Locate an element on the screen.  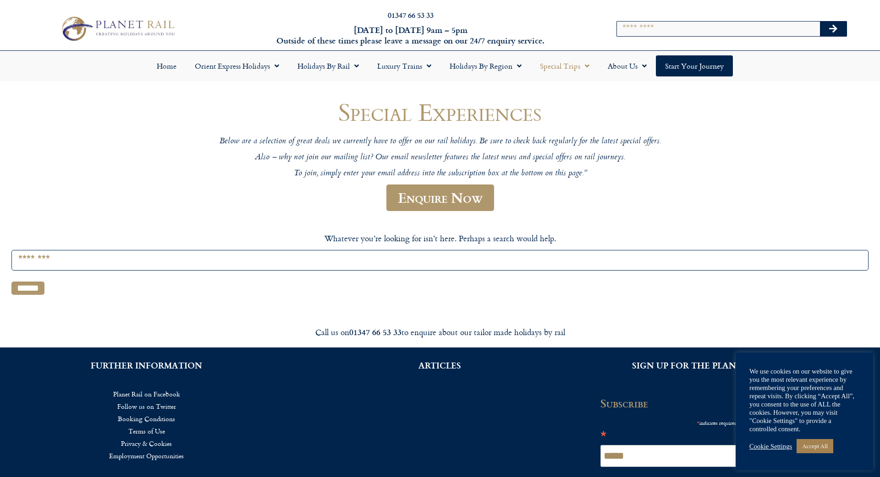
h1: Special Experiences is located at coordinates (440, 112).